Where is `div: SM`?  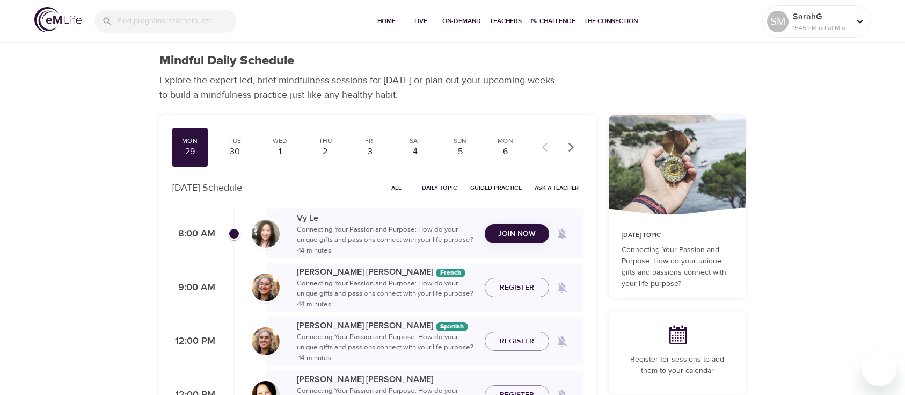 div: SM is located at coordinates (778, 21).